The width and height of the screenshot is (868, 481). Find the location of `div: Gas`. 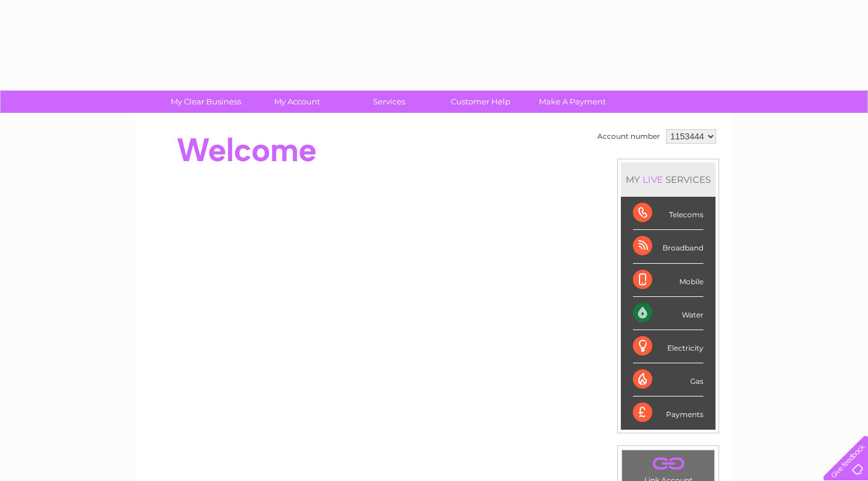

div: Gas is located at coordinates (669, 379).